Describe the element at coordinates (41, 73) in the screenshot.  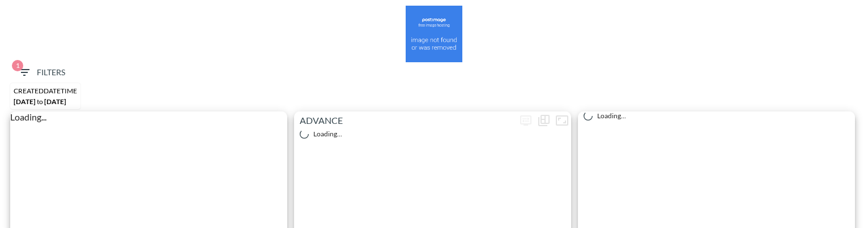
I see `span: Filters` at that location.